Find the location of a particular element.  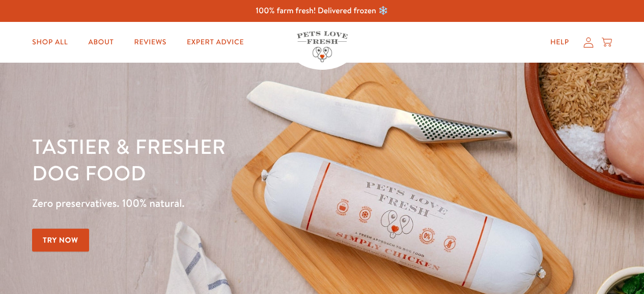

a: Reviews is located at coordinates (150, 42).